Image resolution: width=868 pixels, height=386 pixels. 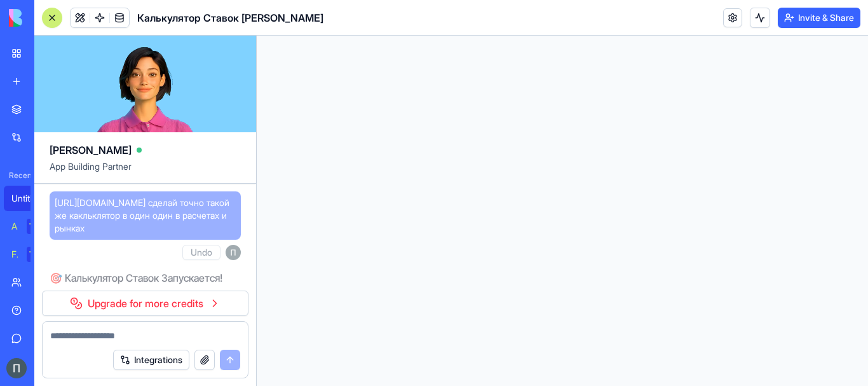 I want to click on div: Untitled App, so click(x=29, y=199).